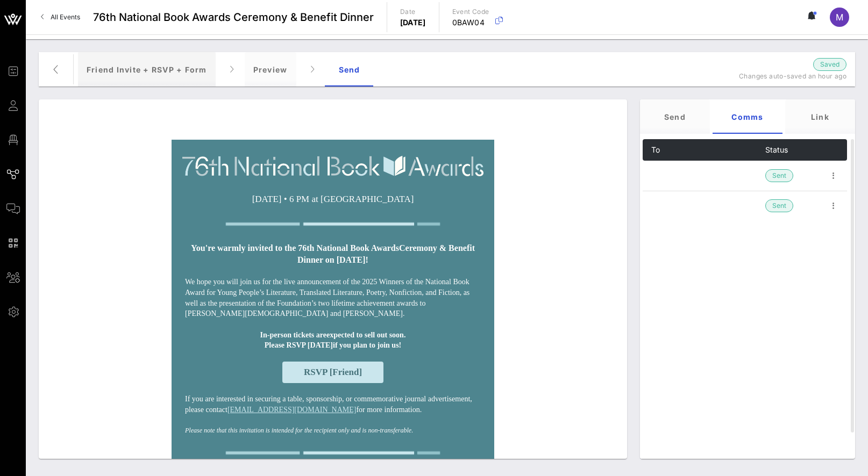  What do you see at coordinates (333, 372) in the screenshot?
I see `span: RSVP [Friend]` at bounding box center [333, 372].